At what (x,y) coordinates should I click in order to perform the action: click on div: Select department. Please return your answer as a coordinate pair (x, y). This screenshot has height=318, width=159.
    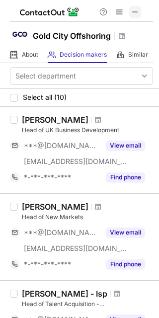
    Looking at the image, I should click on (46, 76).